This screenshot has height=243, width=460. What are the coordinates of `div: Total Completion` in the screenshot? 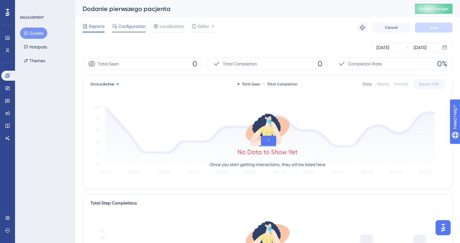 It's located at (280, 84).